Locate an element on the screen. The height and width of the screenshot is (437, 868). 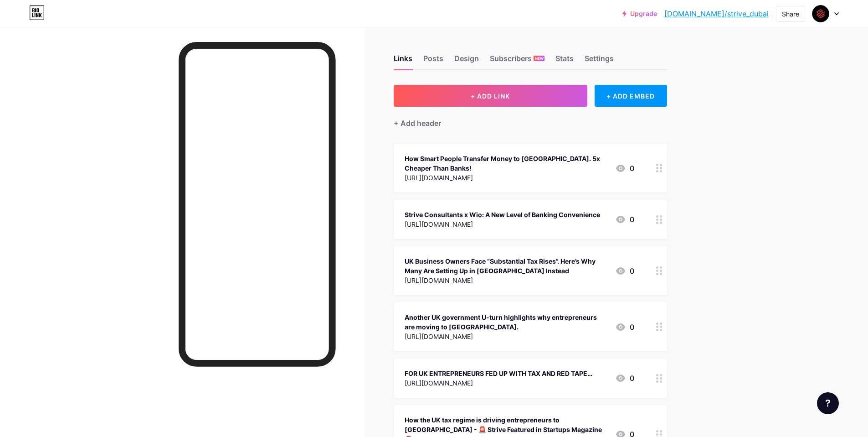
a: Upgrade is located at coordinates (640, 14).